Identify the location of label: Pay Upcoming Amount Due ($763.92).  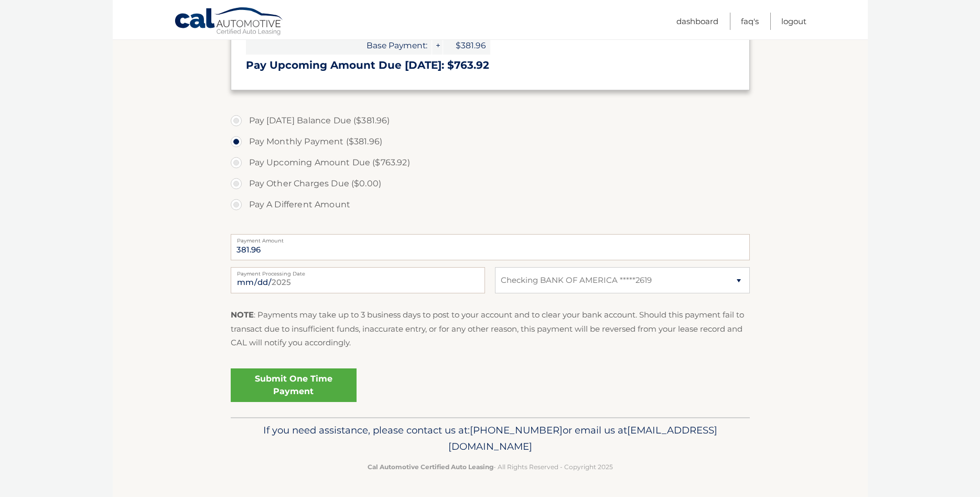
(490, 162).